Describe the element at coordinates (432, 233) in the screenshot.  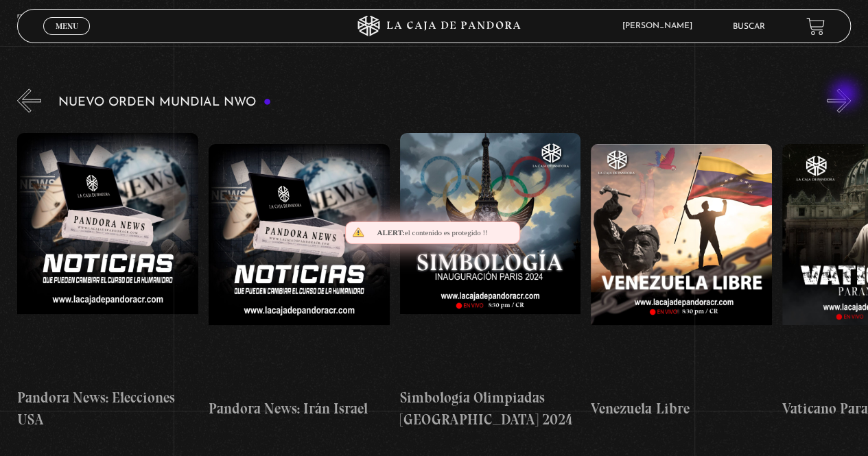
I see `div: el contenido es protegido !!` at that location.